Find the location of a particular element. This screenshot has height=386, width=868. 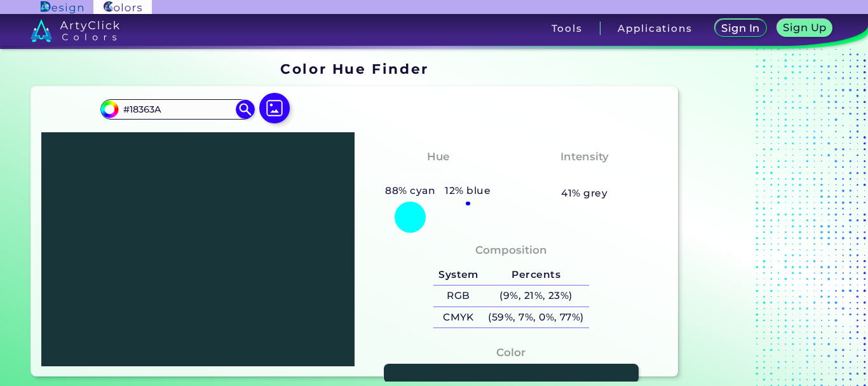

img: logo_artyclick_colors_white.svg is located at coordinates (75, 31).